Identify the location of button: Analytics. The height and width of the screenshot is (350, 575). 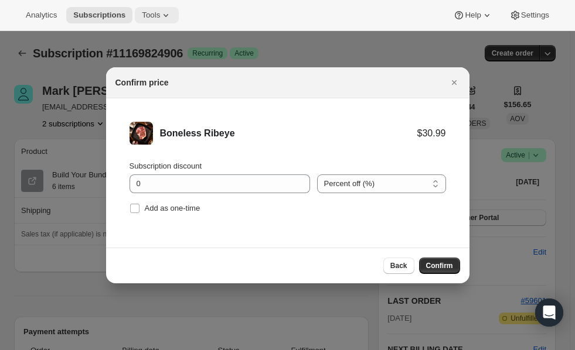
(41, 15).